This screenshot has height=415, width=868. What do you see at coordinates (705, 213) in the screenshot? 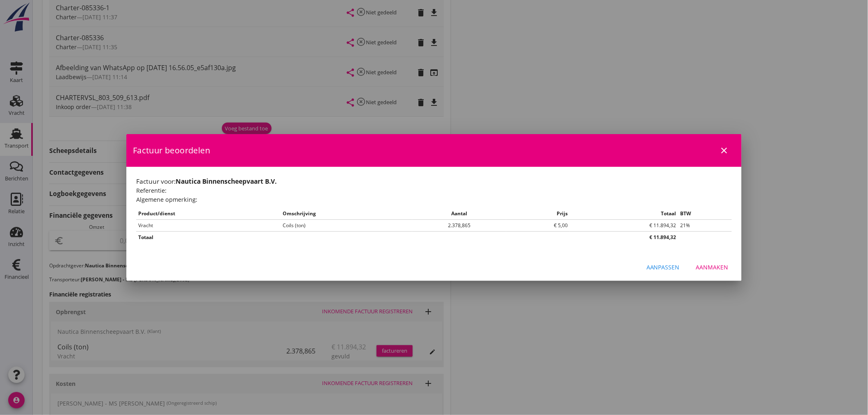
I see `th: BTW` at bounding box center [705, 213].